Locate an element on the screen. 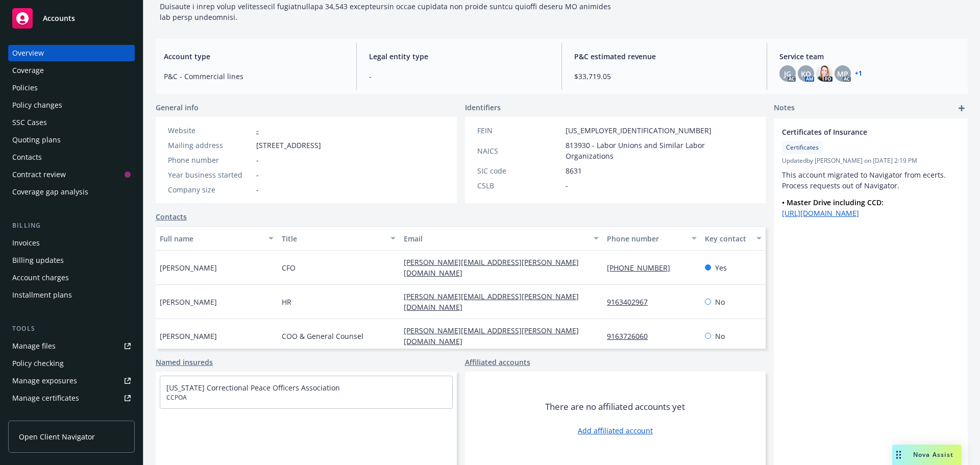  span: General info is located at coordinates (177, 107).